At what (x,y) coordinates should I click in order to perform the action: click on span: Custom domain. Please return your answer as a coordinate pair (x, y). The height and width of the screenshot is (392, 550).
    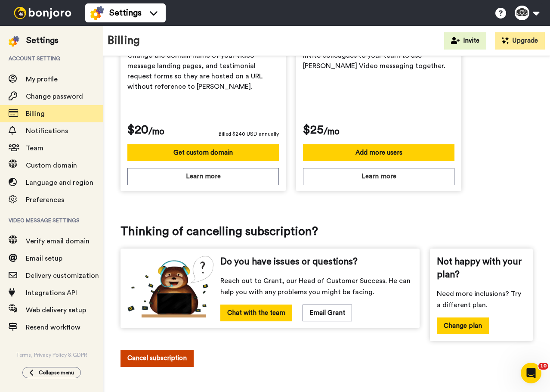
    Looking at the image, I should click on (51, 166).